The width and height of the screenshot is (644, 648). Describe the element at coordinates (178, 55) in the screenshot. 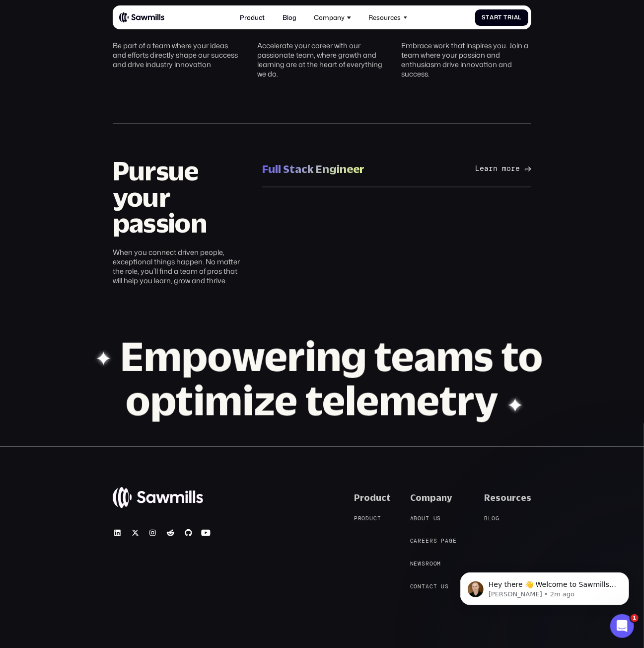

I see `div: Be part of a team where your ideas and efforts directly shape our success and drive industry inno...` at that location.